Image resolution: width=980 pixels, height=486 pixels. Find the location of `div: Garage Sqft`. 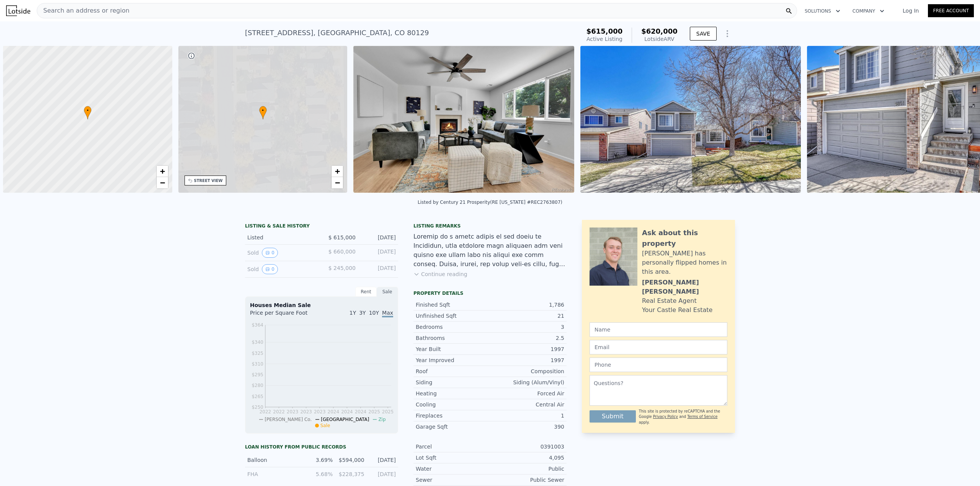

div: Garage Sqft is located at coordinates (453, 427).